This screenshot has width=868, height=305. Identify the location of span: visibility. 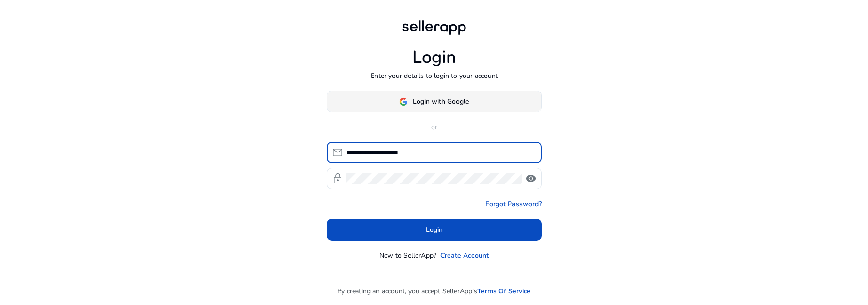
(531, 179).